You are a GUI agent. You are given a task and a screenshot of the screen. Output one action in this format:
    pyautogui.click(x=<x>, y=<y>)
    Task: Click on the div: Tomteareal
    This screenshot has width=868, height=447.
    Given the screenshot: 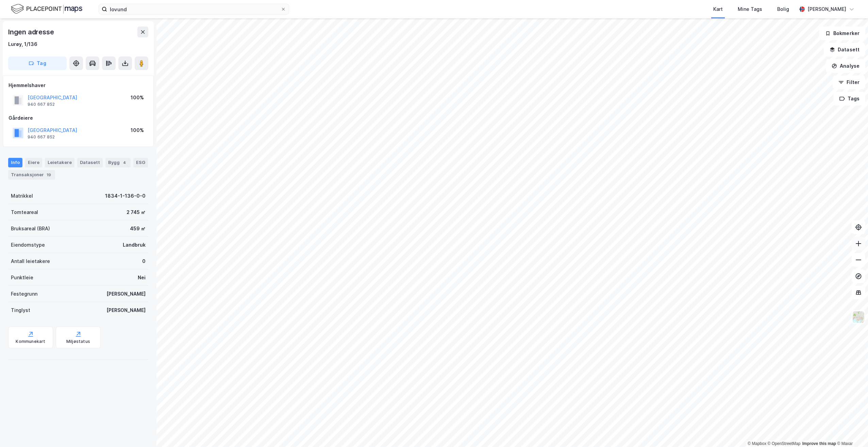 What is the action you would take?
    pyautogui.click(x=25, y=213)
    